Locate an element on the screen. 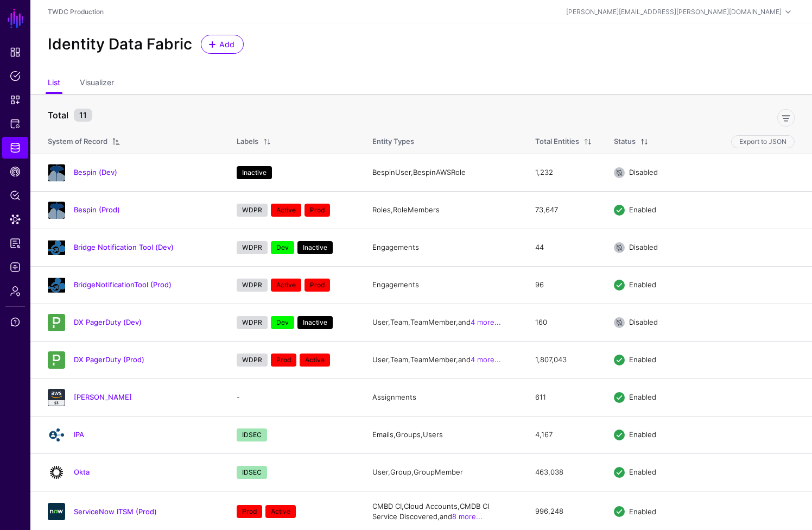 This screenshot has height=530, width=812. span: Admin is located at coordinates (16, 291).